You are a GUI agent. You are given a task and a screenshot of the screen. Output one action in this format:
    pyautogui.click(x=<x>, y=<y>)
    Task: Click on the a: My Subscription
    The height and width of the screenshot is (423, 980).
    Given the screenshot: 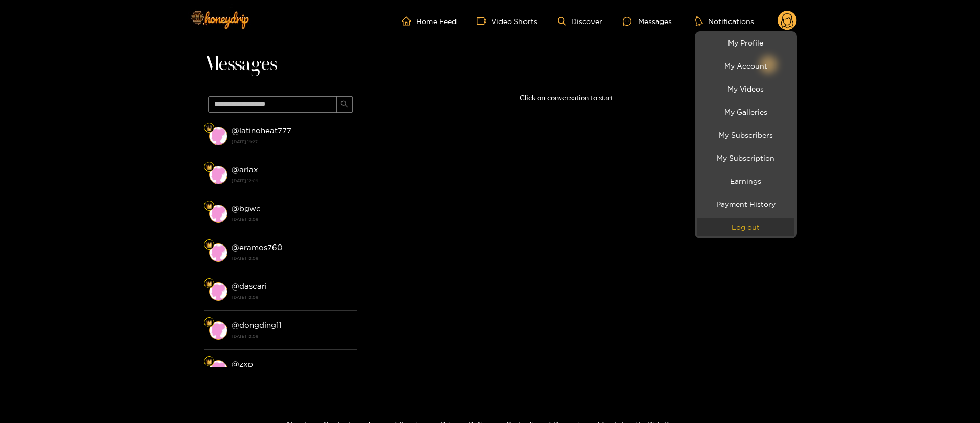 What is the action you would take?
    pyautogui.click(x=746, y=157)
    